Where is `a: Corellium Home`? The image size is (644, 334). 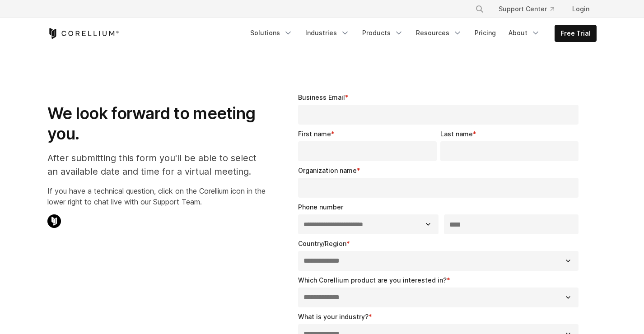 a: Corellium Home is located at coordinates (83, 33).